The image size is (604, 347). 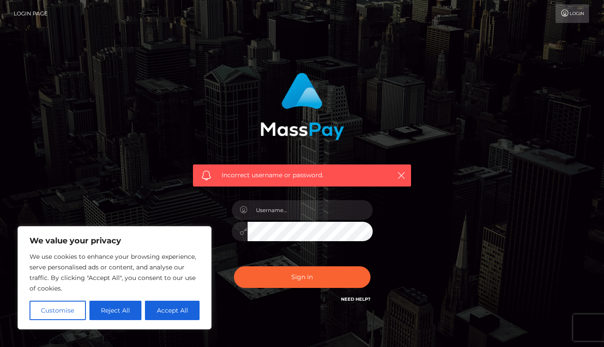 What do you see at coordinates (356, 299) in the screenshot?
I see `a: Need Help?` at bounding box center [356, 299].